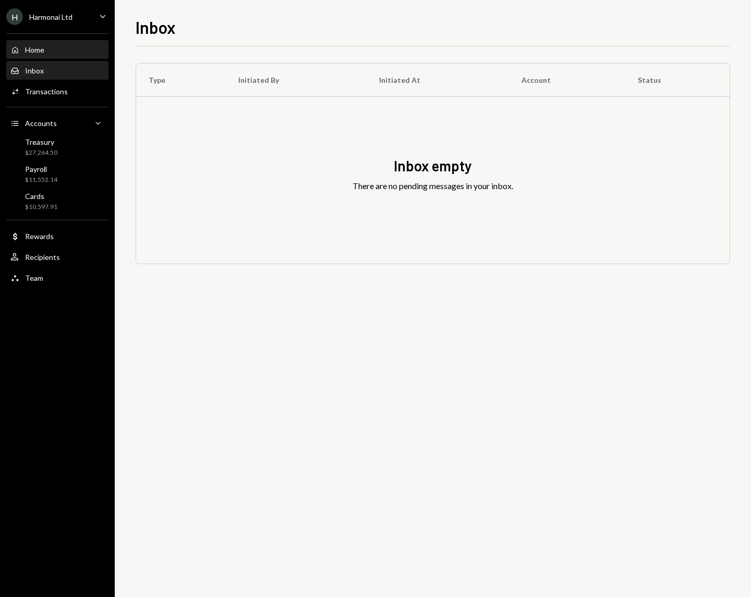  I want to click on div: Accounts, so click(41, 123).